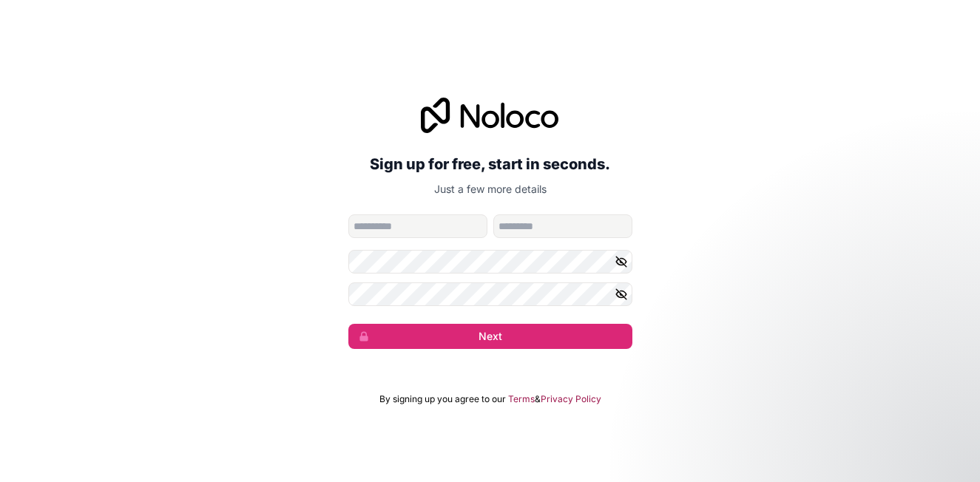  I want to click on input: family-name, so click(563, 226).